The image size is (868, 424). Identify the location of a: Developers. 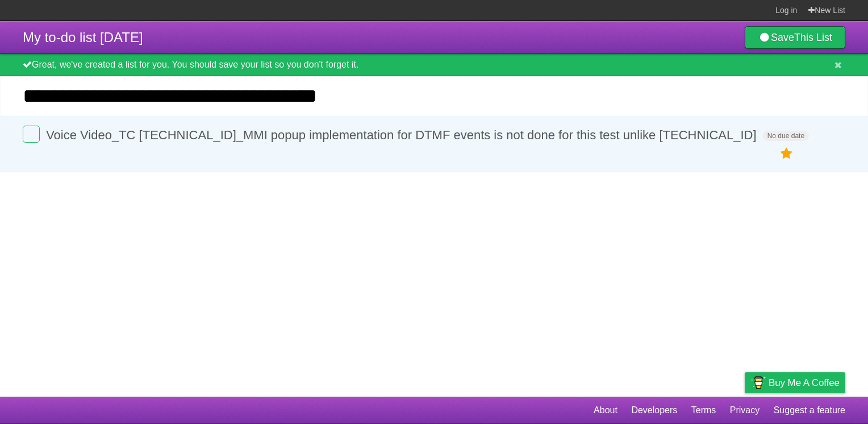
(654, 410).